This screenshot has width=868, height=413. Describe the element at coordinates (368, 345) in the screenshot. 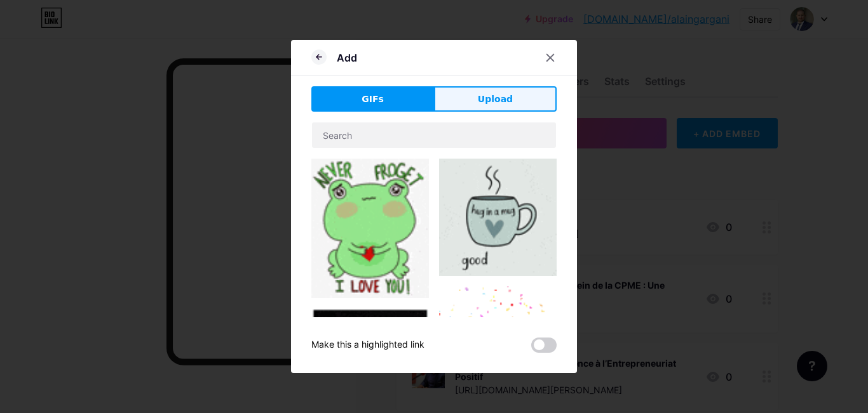

I see `div: Make this a highlighted link` at that location.